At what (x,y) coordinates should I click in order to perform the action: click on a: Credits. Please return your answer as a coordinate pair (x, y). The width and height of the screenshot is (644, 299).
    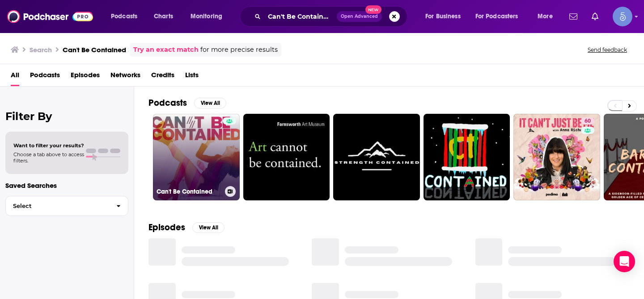
    Looking at the image, I should click on (163, 77).